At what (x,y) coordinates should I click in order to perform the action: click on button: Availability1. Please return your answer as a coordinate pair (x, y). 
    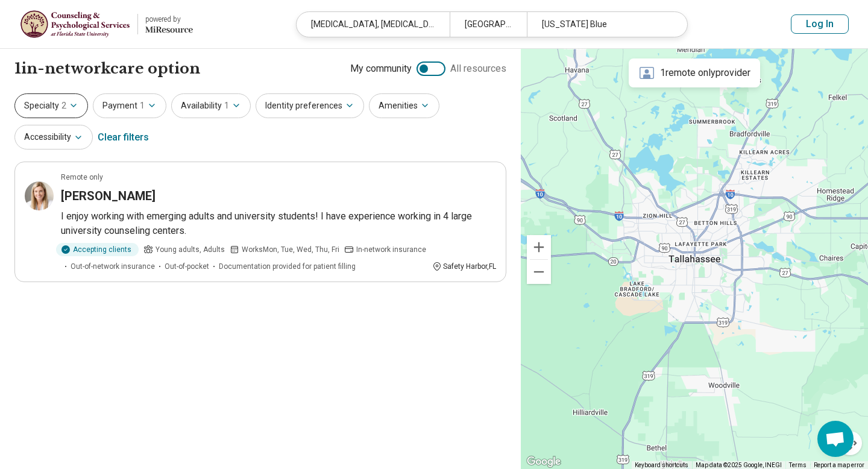
    Looking at the image, I should click on (211, 105).